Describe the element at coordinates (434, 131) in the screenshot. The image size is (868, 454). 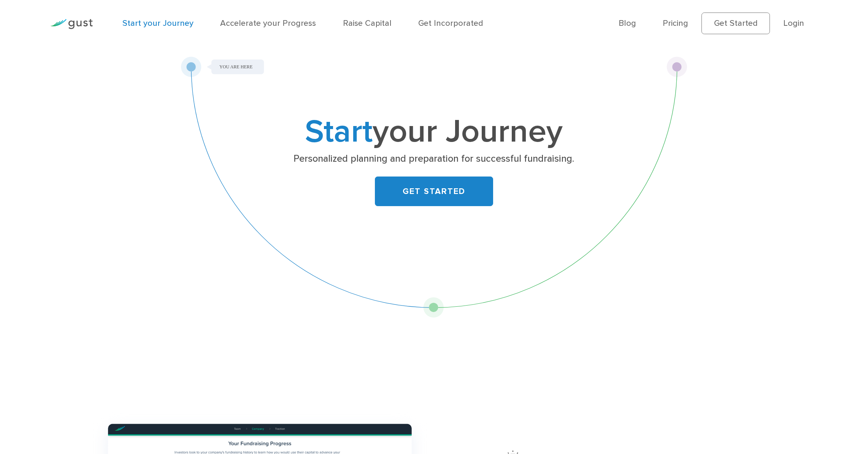
I see `h1: your Journey` at that location.